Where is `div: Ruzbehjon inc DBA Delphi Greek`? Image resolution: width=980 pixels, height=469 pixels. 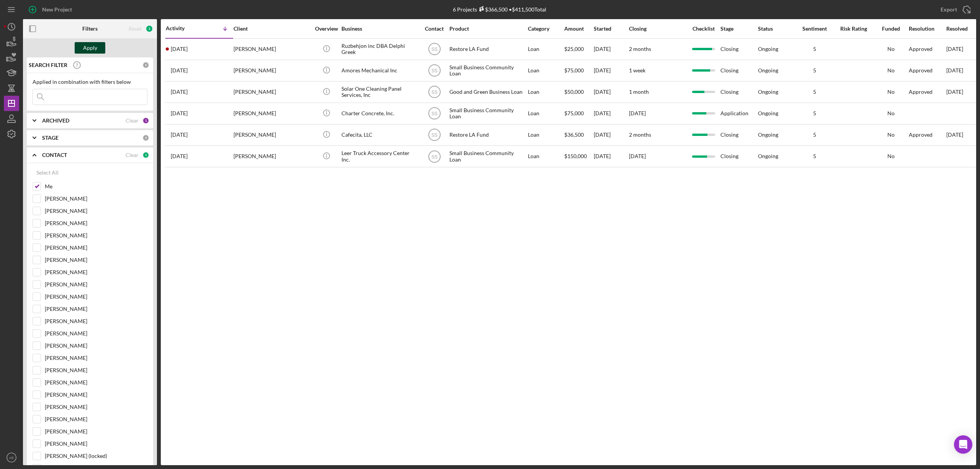 div: Ruzbehjon inc DBA Delphi Greek is located at coordinates (380, 49).